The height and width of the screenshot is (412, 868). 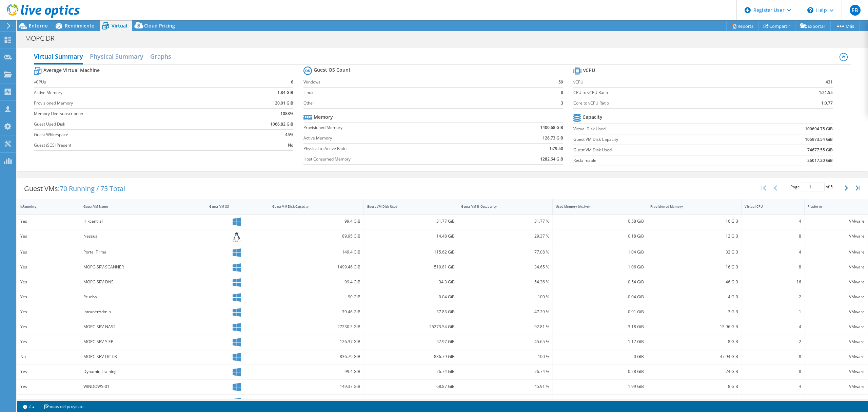 What do you see at coordinates (694, 221) in the screenshot?
I see `div: 16 GiB` at bounding box center [694, 221].